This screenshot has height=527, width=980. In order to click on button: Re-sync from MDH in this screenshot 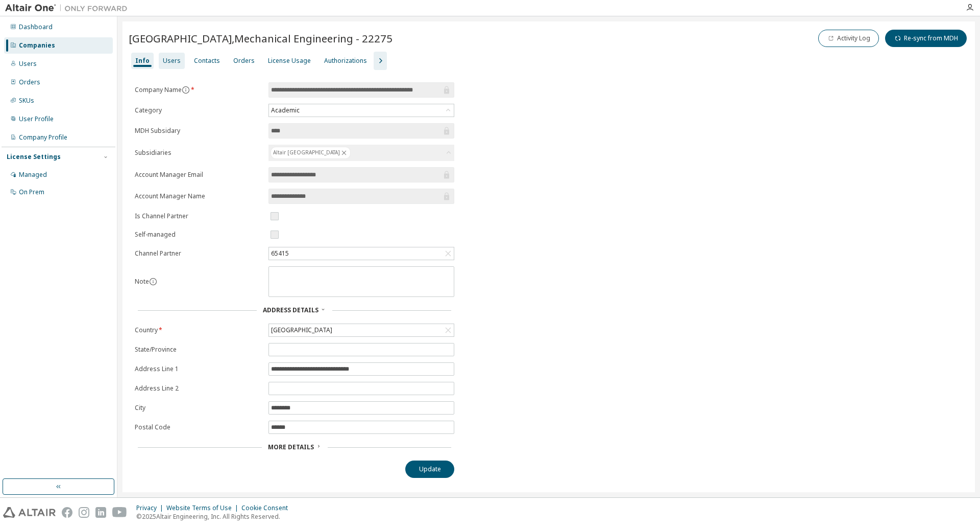, I will do `click(926, 39)`.